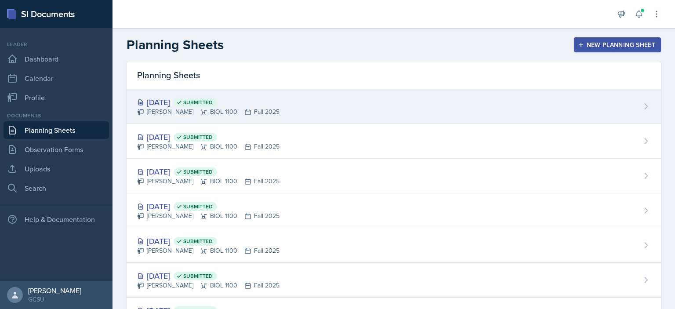 Image resolution: width=675 pixels, height=309 pixels. Describe the element at coordinates (56, 130) in the screenshot. I see `a: Planning Sheets` at that location.